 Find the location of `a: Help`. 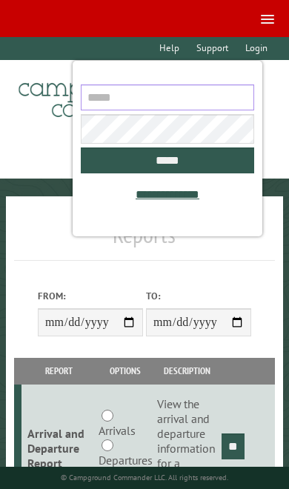

a: Help is located at coordinates (169, 48).